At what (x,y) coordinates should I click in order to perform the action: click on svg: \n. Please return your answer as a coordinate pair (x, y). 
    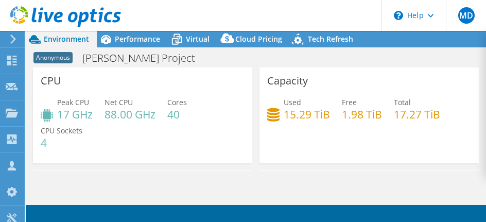
    Looking at the image, I should click on (398, 15).